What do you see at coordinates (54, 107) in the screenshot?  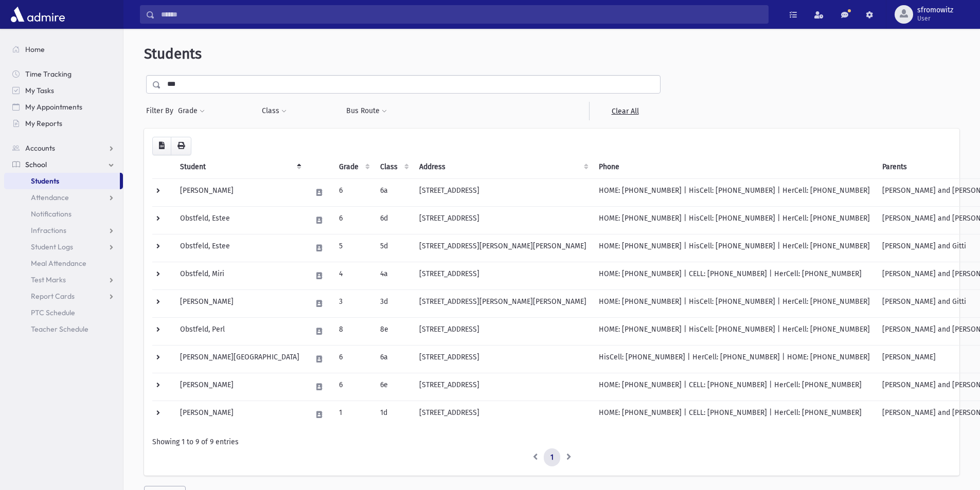 I see `span: My Appointments` at bounding box center [54, 107].